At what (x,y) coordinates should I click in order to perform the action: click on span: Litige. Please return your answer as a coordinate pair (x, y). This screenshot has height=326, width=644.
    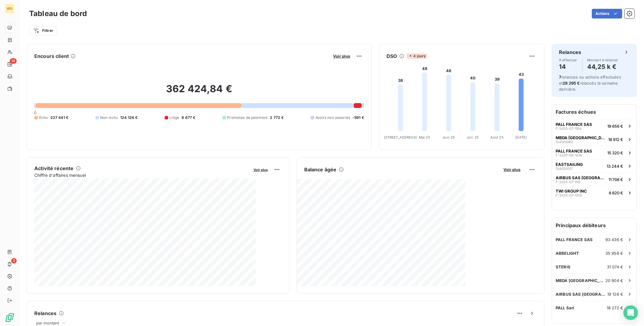
    Looking at the image, I should click on (174, 118).